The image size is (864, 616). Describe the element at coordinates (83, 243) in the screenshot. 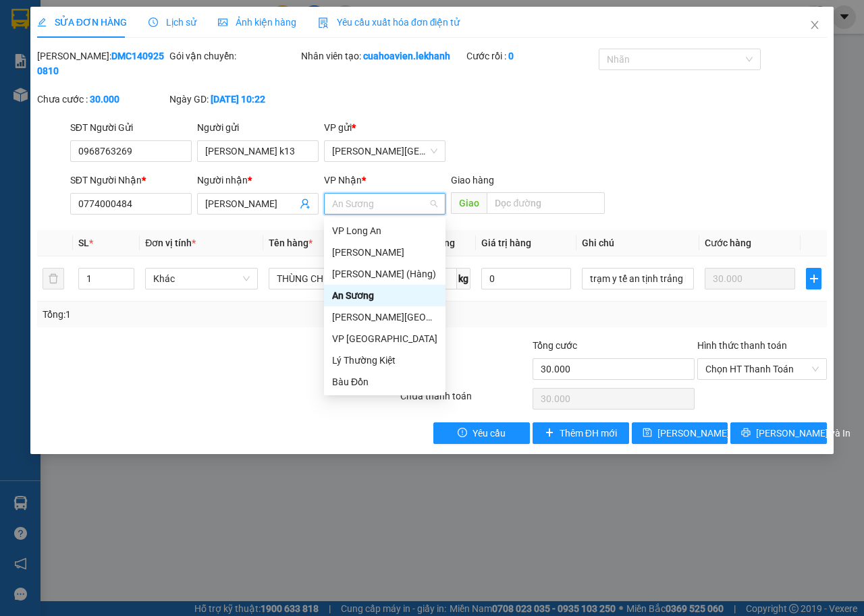

I see `span: SL` at that location.